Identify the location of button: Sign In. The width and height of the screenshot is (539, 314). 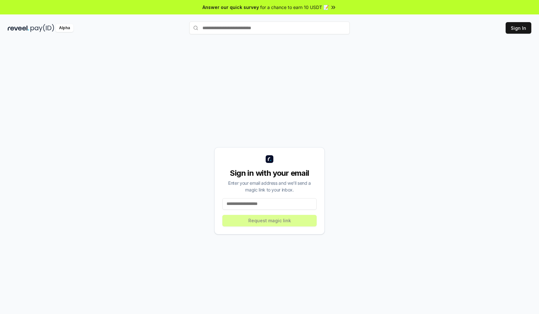
(518, 28).